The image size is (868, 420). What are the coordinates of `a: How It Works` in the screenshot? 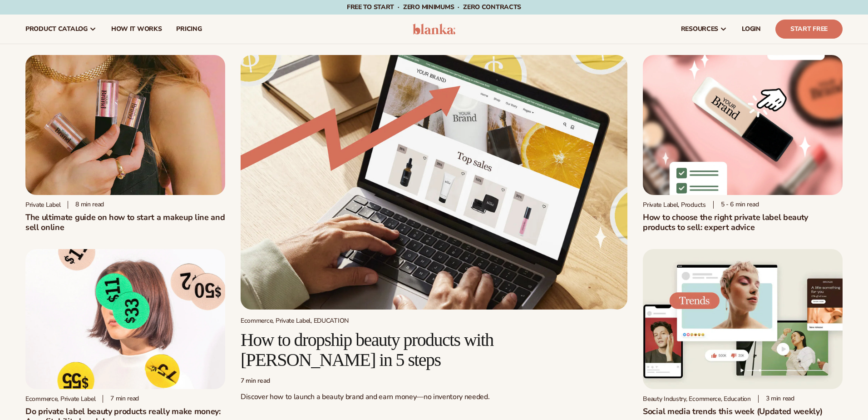 It's located at (137, 29).